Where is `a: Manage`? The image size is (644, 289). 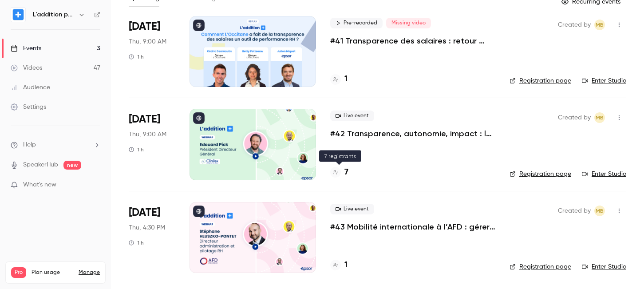
a: Manage is located at coordinates (89, 272).